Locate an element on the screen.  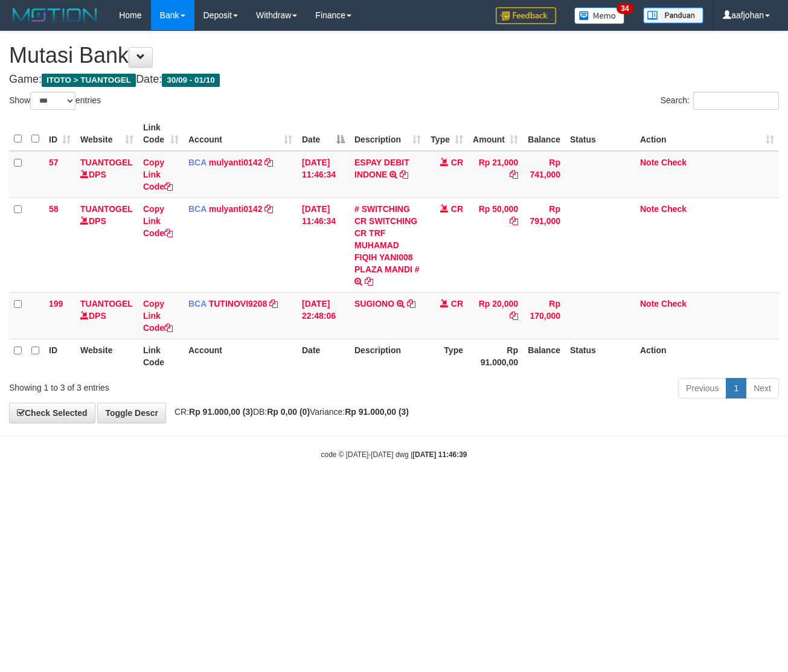
h1: Mutasi Bank is located at coordinates (394, 55).